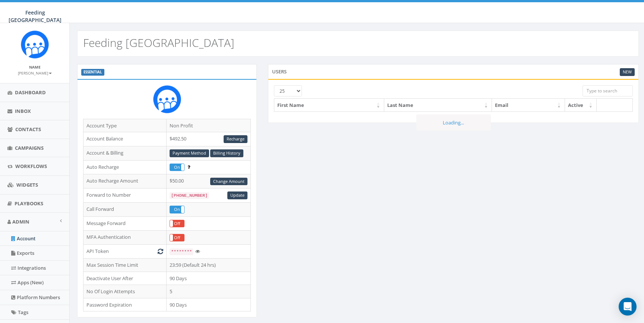 The height and width of the screenshot is (323, 644). I want to click on td: Account Balance, so click(125, 139).